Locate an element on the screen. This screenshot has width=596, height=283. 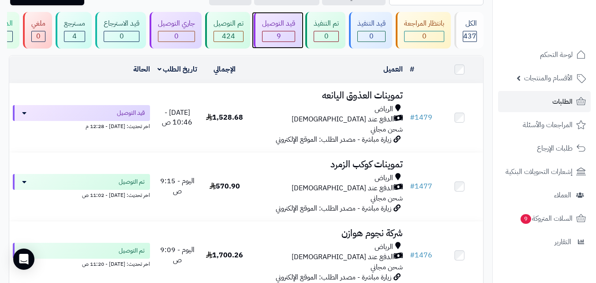
span: 4 is located at coordinates (74, 36).